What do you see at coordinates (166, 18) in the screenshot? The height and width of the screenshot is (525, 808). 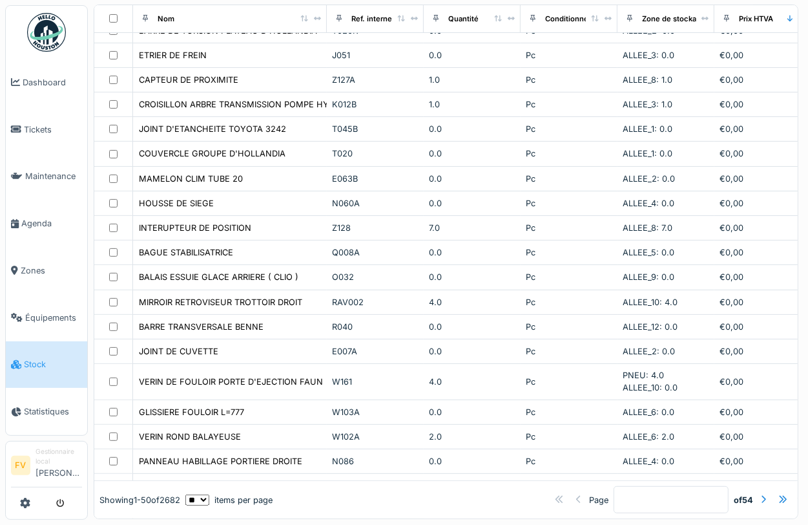 I see `div: Nom` at bounding box center [166, 18].